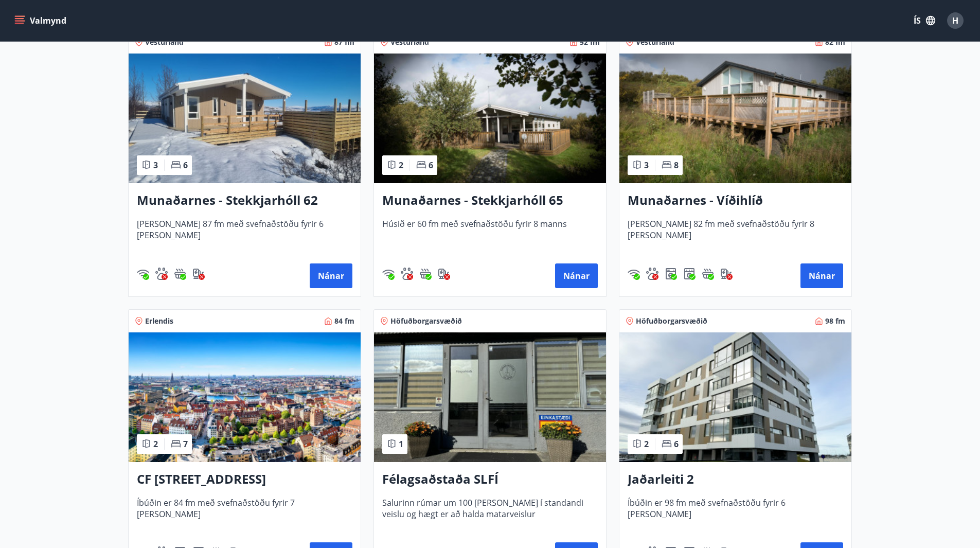  Describe the element at coordinates (835, 42) in the screenshot. I see `span: 82 fm` at that location.